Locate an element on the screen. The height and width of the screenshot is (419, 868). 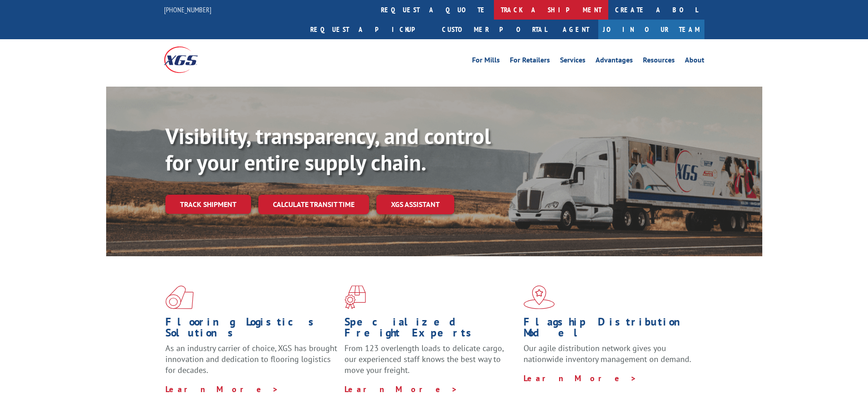
span: Our agile distribution network gives you nationwide inventory management on demand. is located at coordinates (608, 353).